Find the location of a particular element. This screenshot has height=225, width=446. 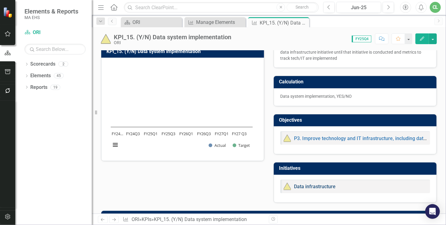

span: Elements & Reports is located at coordinates (51, 11).